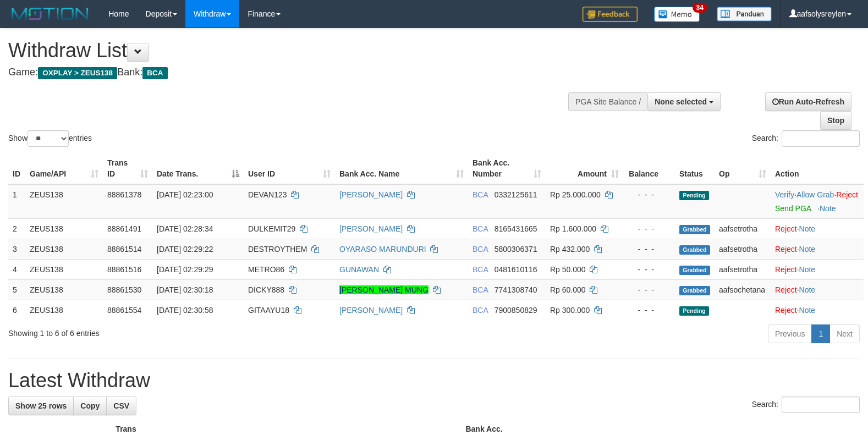  What do you see at coordinates (744, 14) in the screenshot?
I see `img: panduan.png` at bounding box center [744, 14].